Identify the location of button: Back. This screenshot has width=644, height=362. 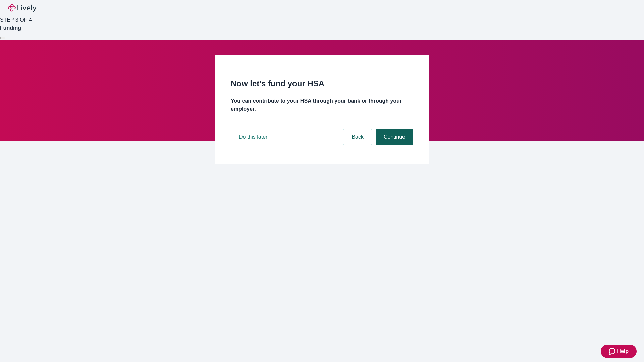
(357, 137).